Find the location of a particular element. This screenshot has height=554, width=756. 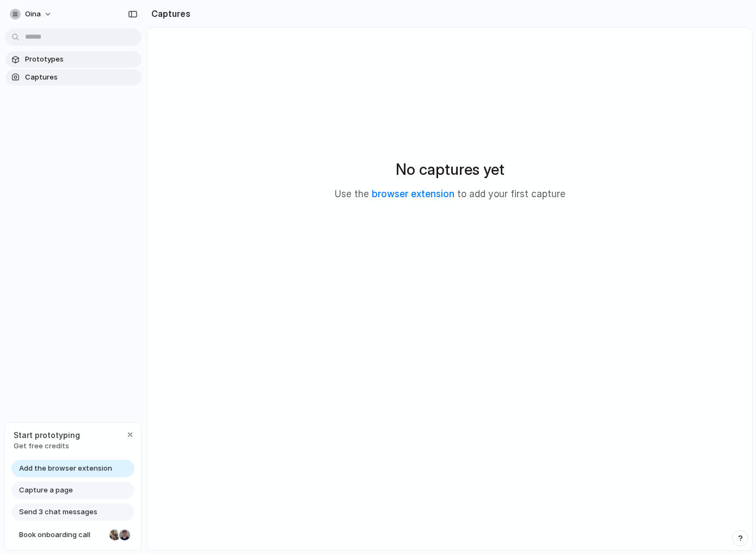

button: Oina is located at coordinates (31, 14).